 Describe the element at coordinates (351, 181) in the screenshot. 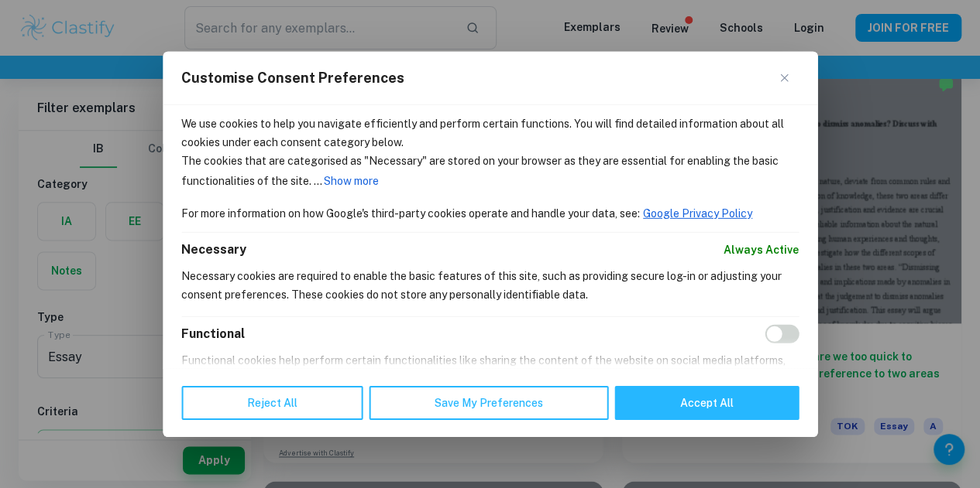

I see `button: Show more` at that location.